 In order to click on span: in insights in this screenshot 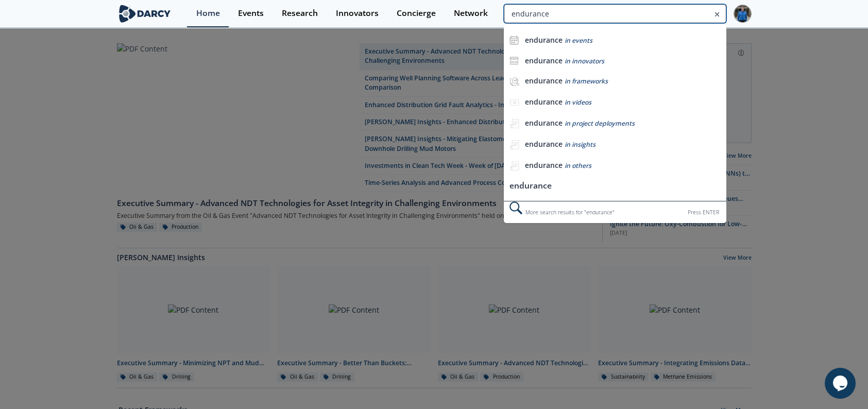, I will do `click(580, 144)`.